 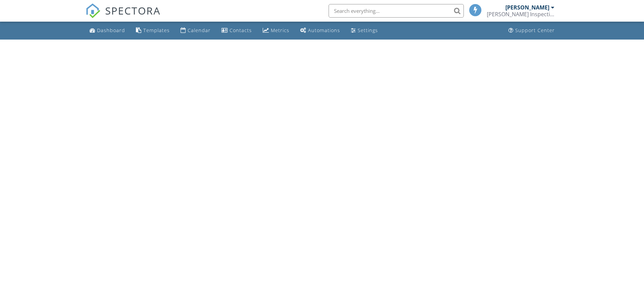 I want to click on div: Dashboard, so click(x=111, y=30).